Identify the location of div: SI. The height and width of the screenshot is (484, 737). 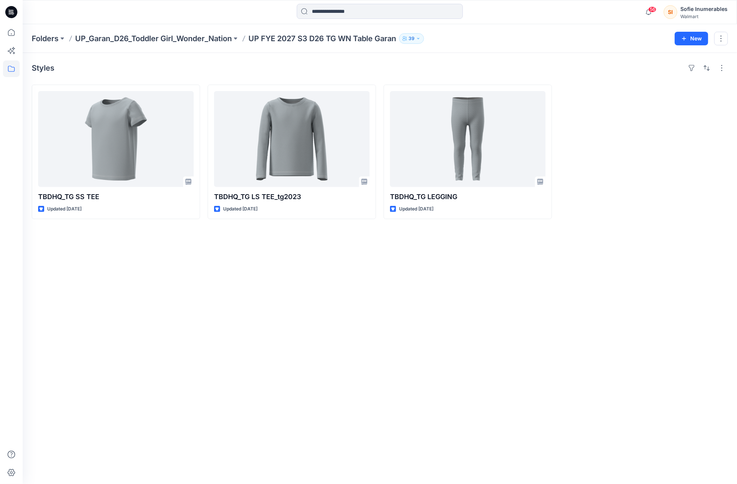
(671, 12).